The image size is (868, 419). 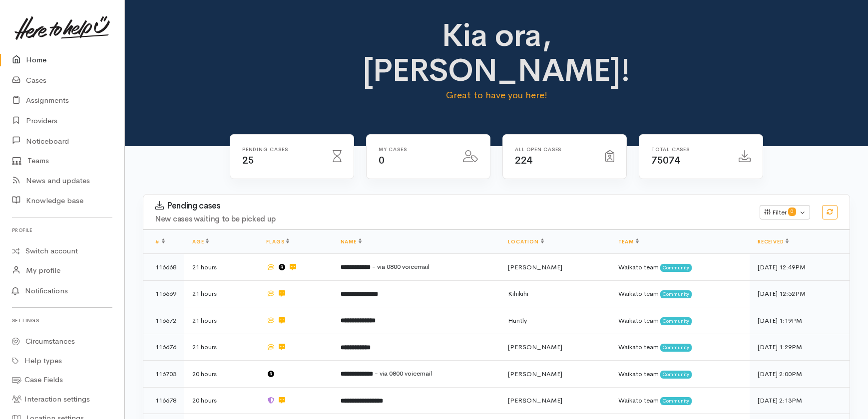 What do you see at coordinates (554, 149) in the screenshot?
I see `h6: All Open cases` at bounding box center [554, 149].